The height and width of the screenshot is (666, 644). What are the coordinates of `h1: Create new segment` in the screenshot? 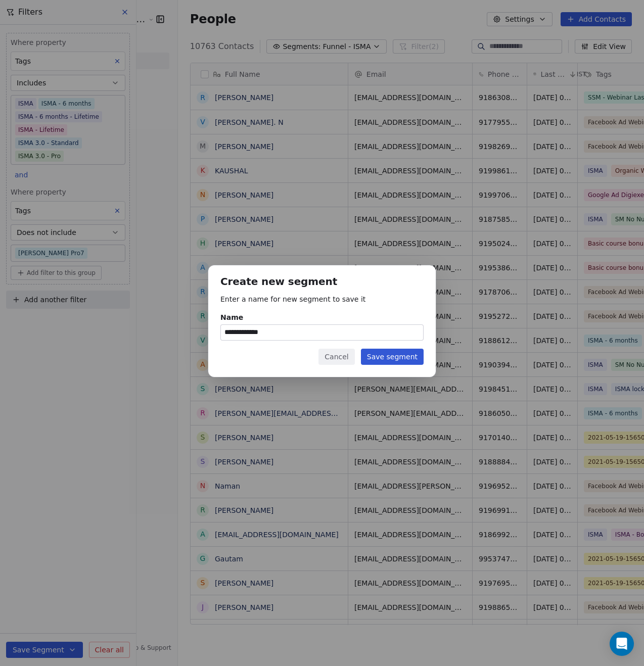 It's located at (322, 282).